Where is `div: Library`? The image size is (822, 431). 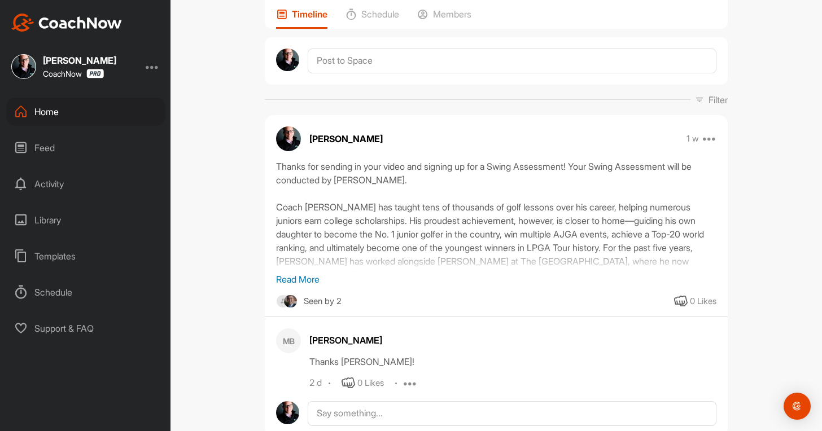 div: Library is located at coordinates (86, 220).